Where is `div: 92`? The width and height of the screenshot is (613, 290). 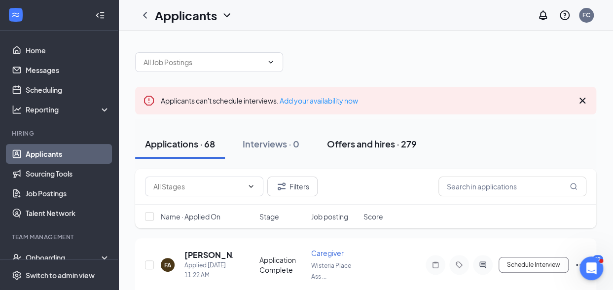
div: 92 is located at coordinates (598, 259).